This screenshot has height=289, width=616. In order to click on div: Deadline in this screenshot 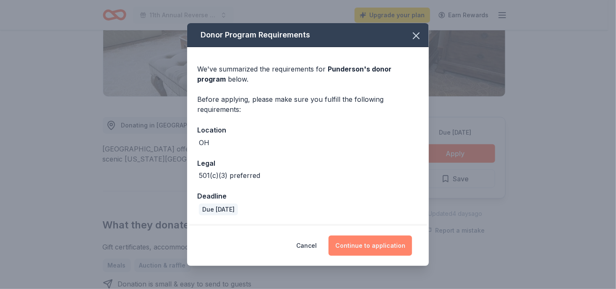, I will do `click(308, 196)`.